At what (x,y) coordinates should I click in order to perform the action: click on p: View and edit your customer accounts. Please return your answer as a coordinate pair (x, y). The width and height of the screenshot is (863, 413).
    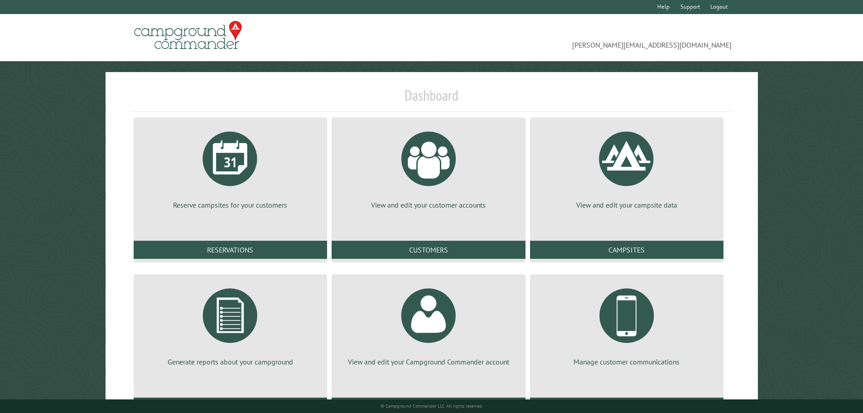
    Looking at the image, I should click on (428, 205).